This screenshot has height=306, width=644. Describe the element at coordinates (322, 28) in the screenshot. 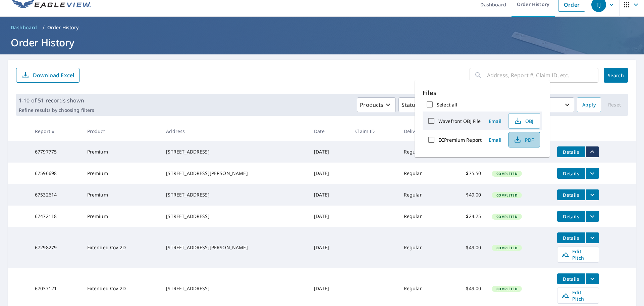

I see `nav: breadcrumb` at that location.